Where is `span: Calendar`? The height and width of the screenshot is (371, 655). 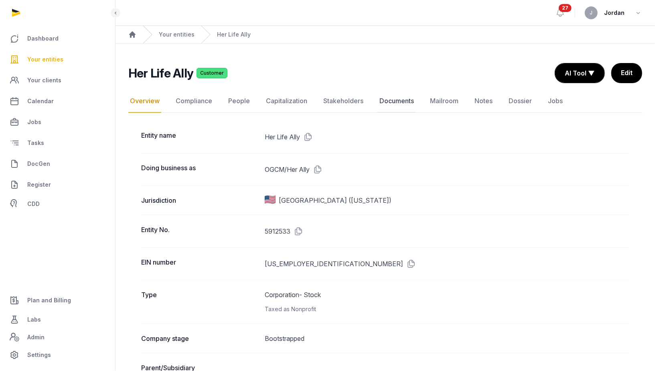
span: Calendar is located at coordinates (41, 101).